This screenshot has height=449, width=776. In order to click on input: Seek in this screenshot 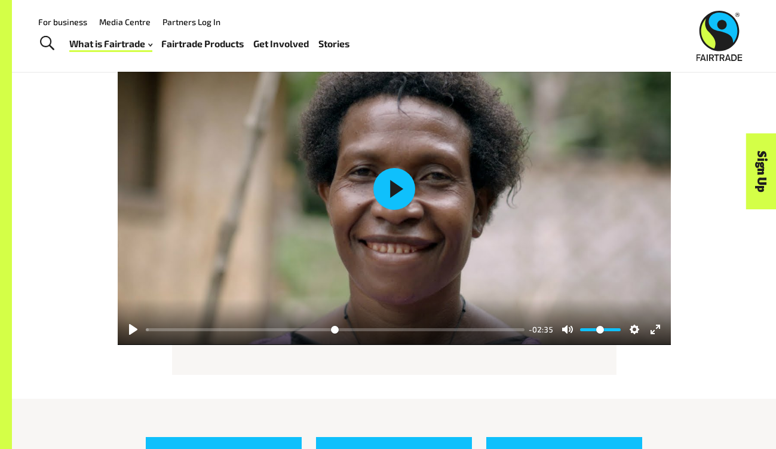, I will do `click(335, 329)`.